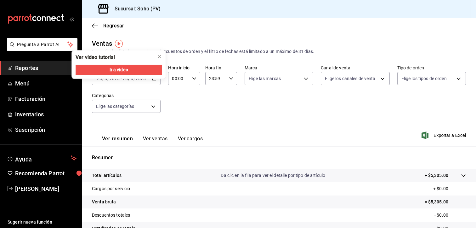  Describe the element at coordinates (119, 43) in the screenshot. I see `img: Tooltip marker` at that location.